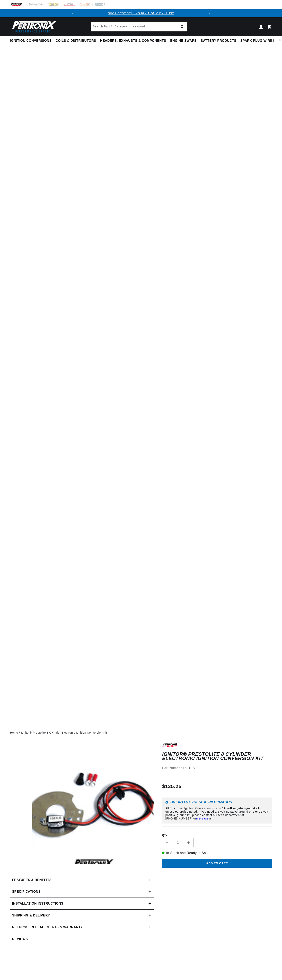  What do you see at coordinates (257, 41) in the screenshot?
I see `span: Spark Plug Wires` at bounding box center [257, 41].